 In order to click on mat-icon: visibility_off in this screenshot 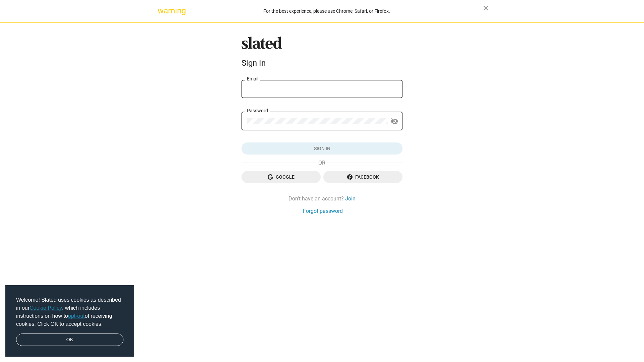, I will do `click(394, 121)`.